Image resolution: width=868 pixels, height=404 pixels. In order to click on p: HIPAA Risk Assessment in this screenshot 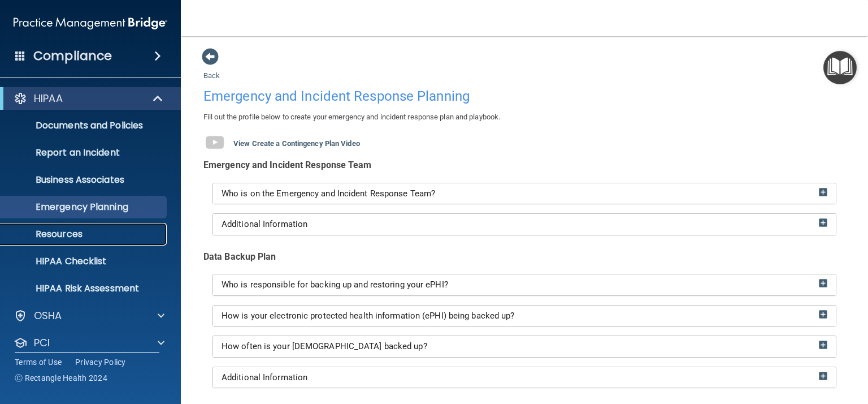, I will do `click(84, 289)`.